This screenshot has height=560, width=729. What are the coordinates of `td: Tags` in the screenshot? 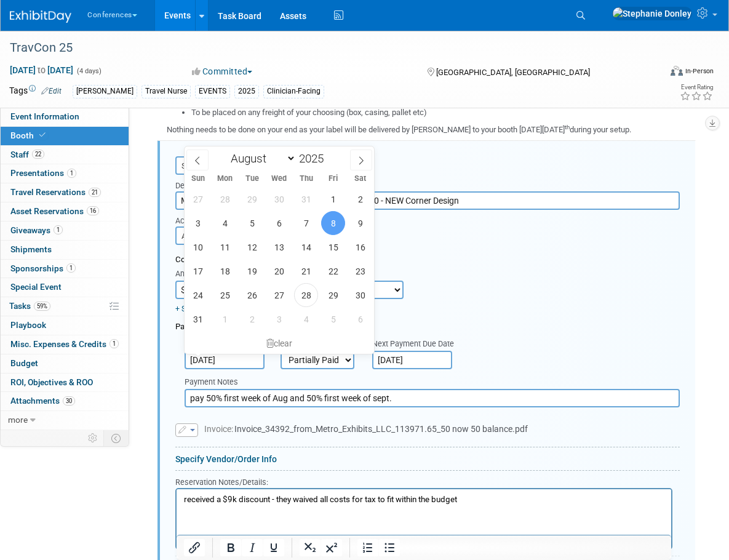 It's located at (35, 91).